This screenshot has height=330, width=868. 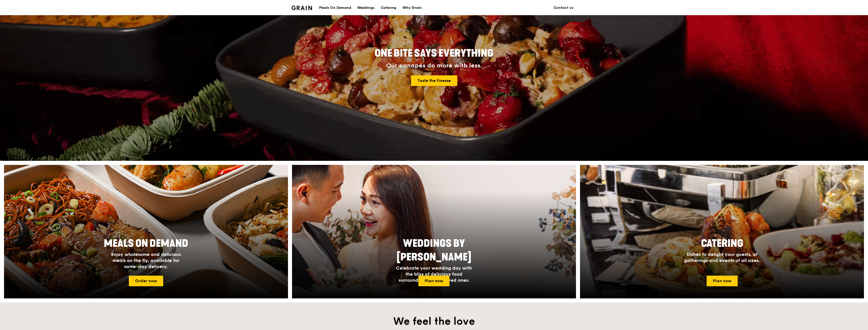 I want to click on a: Why Grain, so click(x=412, y=8).